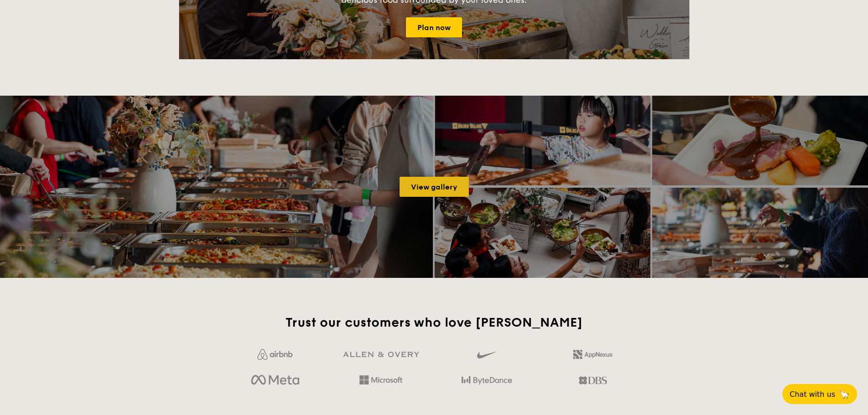 This screenshot has width=868, height=415. I want to click on button: Chat with us🦙, so click(819, 394).